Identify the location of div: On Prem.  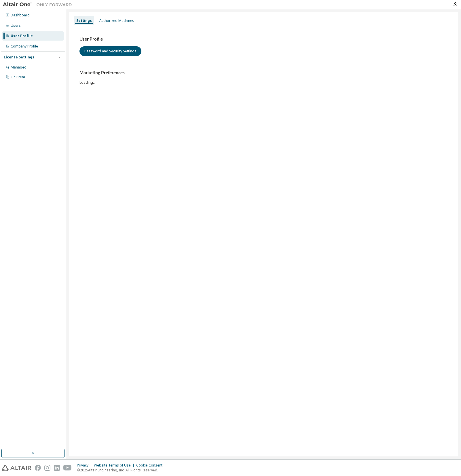
(18, 77).